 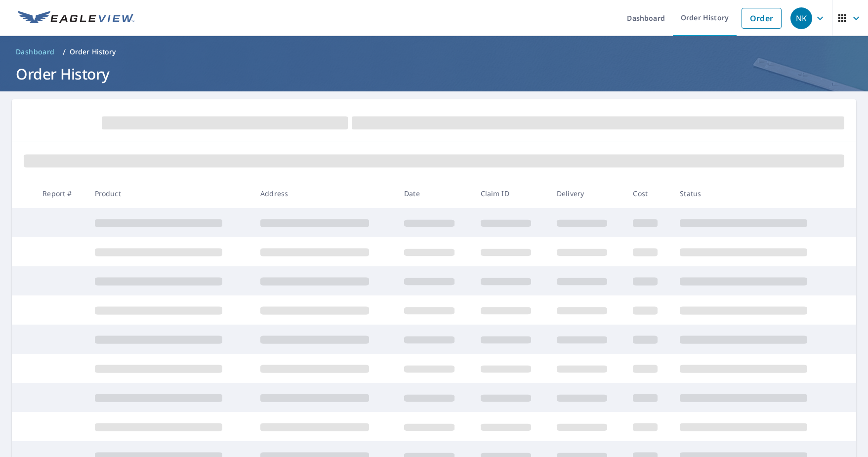 I want to click on a: Order, so click(x=761, y=18).